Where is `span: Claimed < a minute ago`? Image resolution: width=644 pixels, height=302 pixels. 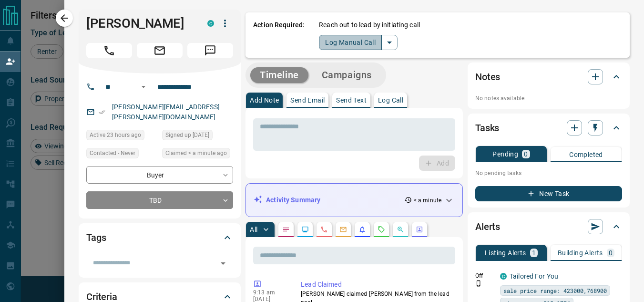 span: Claimed < a minute ago is located at coordinates (196, 153).